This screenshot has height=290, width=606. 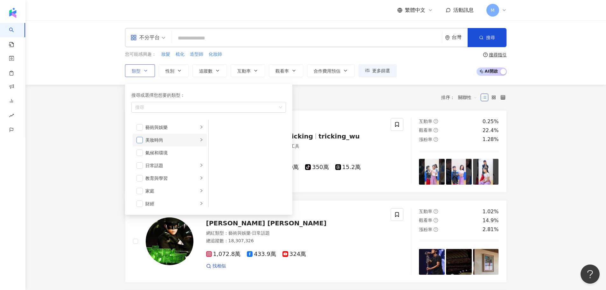 What do you see at coordinates (292, 136) in the screenshot?
I see `span: 奇軒Tricking` at bounding box center [292, 136].